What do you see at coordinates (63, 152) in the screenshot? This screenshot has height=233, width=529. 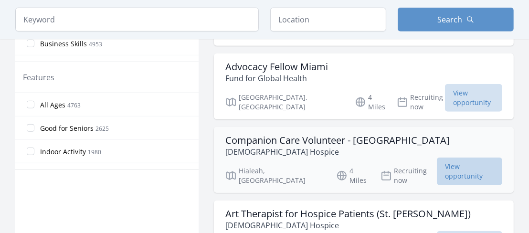 I see `span: Indoor Activity` at bounding box center [63, 152].